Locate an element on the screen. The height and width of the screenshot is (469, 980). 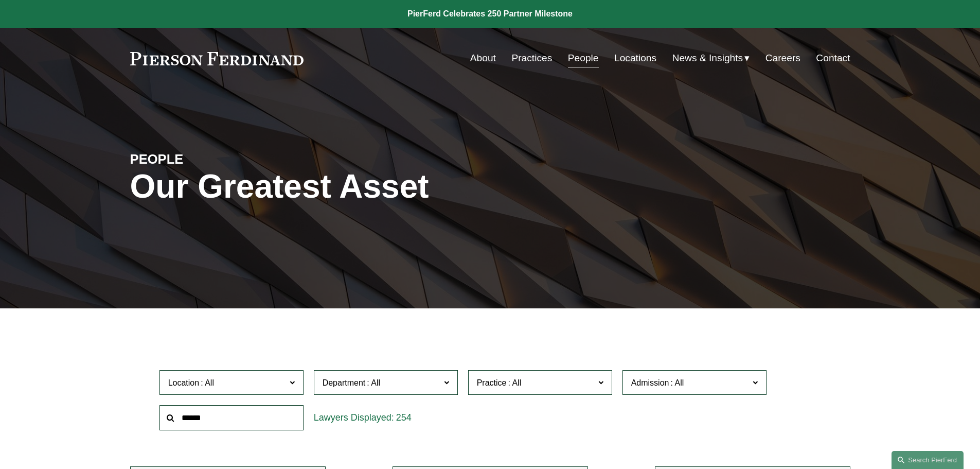
a: People is located at coordinates (583, 58).